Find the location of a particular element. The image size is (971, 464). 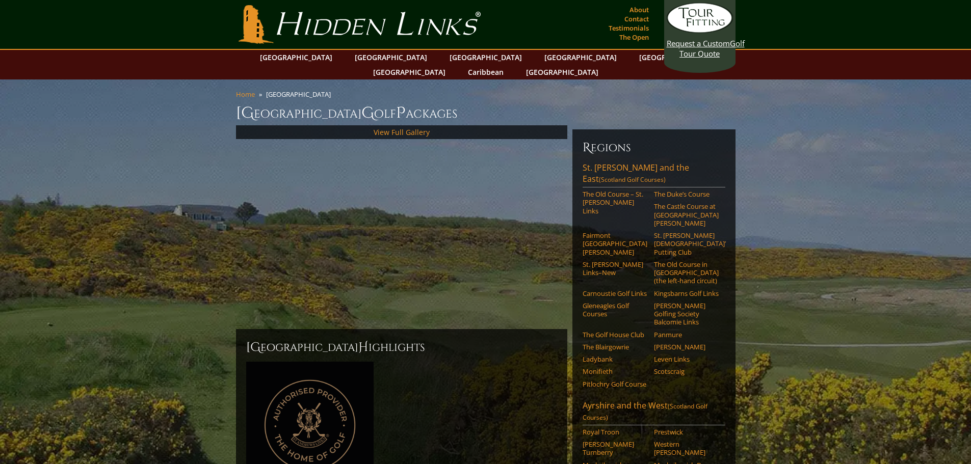

a: View Full Gallery is located at coordinates (402, 132).